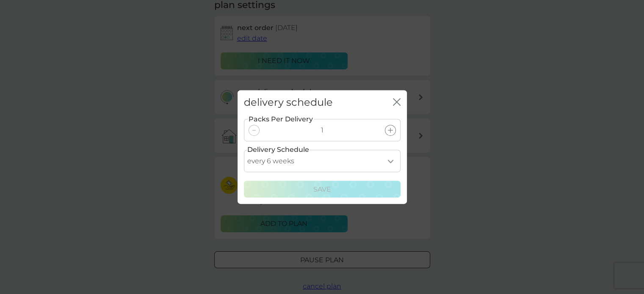 The image size is (644, 294). Describe the element at coordinates (322, 190) in the screenshot. I see `p: Save` at that location.